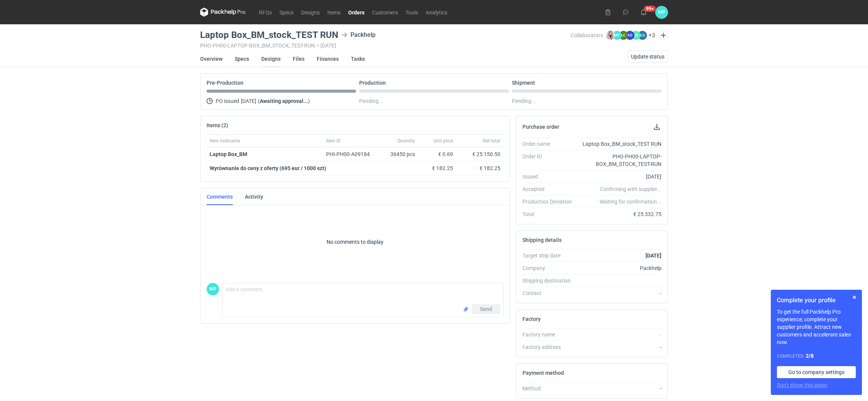  What do you see at coordinates (411, 12) in the screenshot?
I see `a: Tools` at bounding box center [411, 12].